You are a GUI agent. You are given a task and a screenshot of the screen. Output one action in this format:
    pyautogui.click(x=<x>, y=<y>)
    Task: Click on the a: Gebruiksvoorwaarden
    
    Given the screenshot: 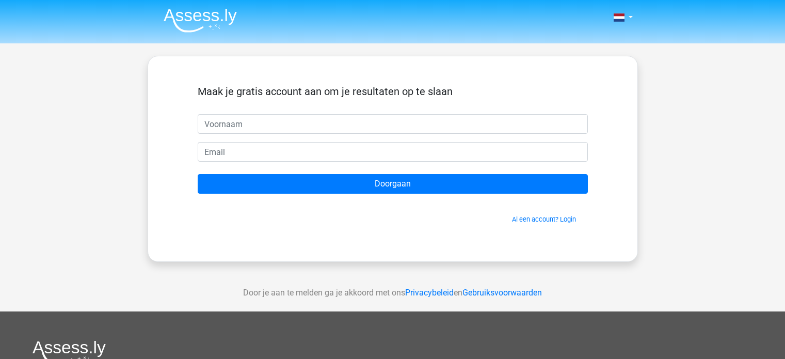 What is the action you would take?
    pyautogui.click(x=502, y=292)
    